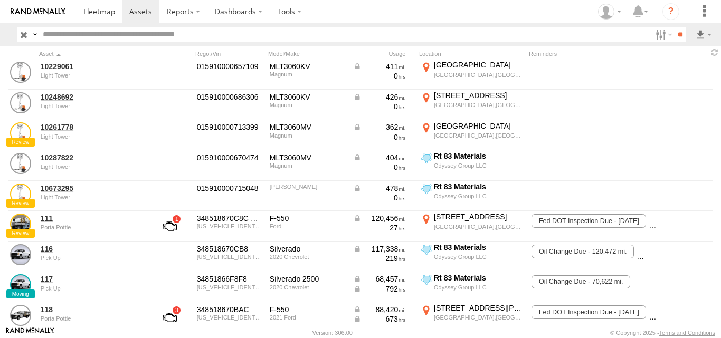 This screenshot has width=721, height=338. Describe the element at coordinates (703, 34) in the screenshot. I see `label: Export results as...` at that location.